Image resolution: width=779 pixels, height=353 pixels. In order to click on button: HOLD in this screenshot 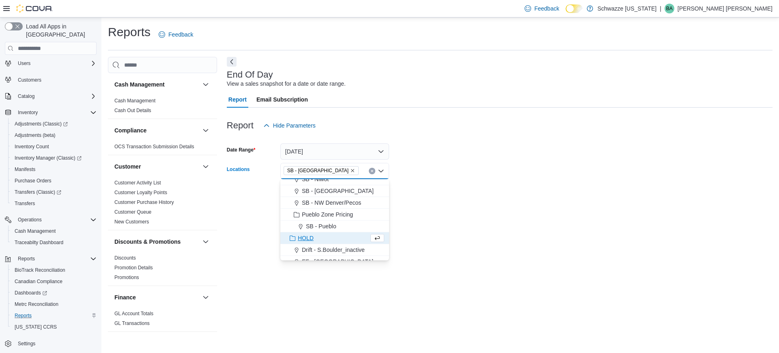, I will do `click(335, 238)`.